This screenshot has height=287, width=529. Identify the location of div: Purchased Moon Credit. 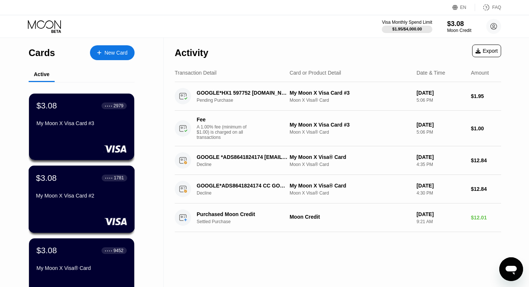
(242, 215).